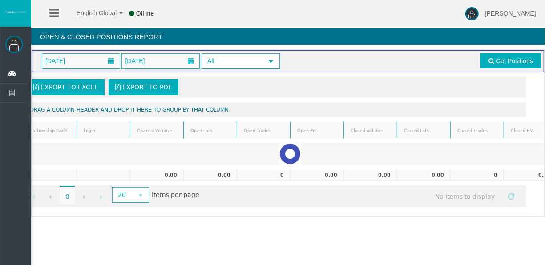 The height and width of the screenshot is (265, 545). Describe the element at coordinates (511, 196) in the screenshot. I see `a: Refresh` at that location.